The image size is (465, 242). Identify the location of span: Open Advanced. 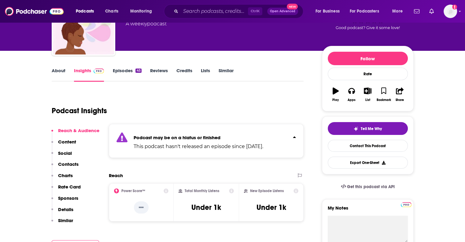
(282, 11).